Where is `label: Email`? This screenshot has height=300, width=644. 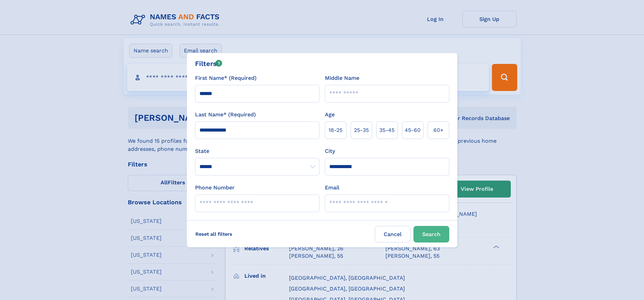 label: Email is located at coordinates (332, 188).